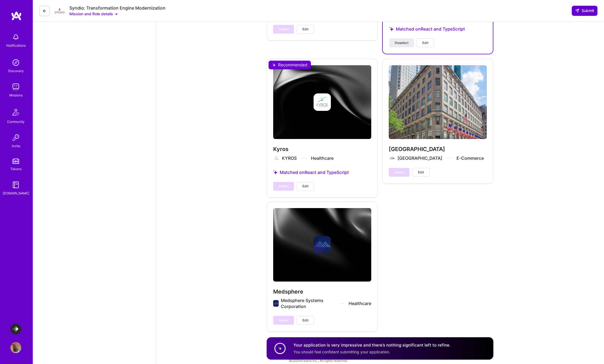 This screenshot has width=604, height=364. I want to click on div: Matched on React and TypeScript, so click(437, 29).